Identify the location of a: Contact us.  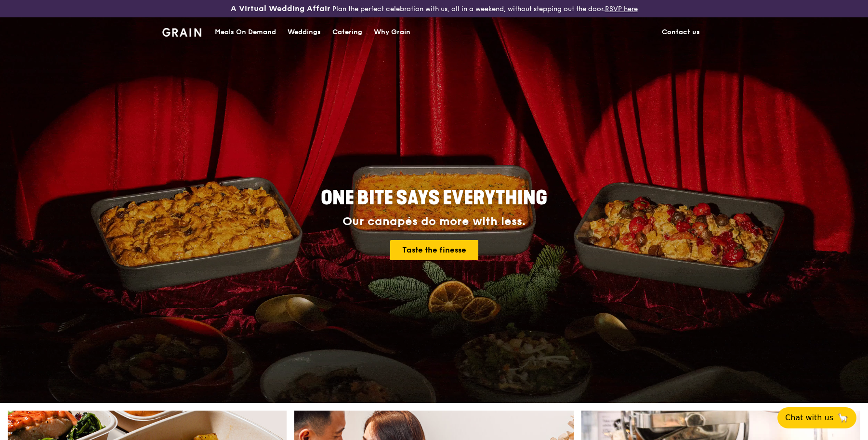
(680, 32).